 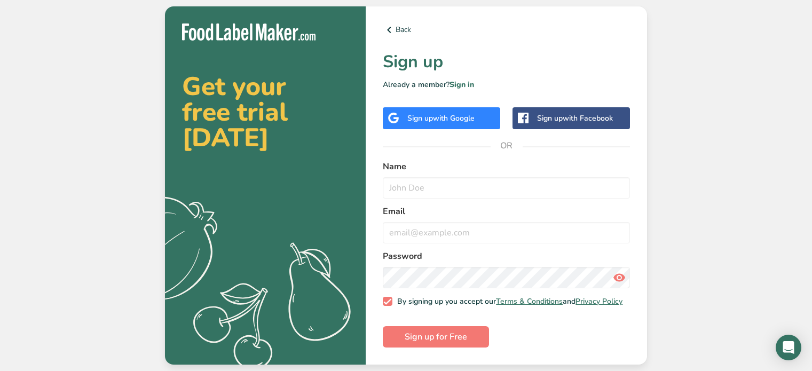 I want to click on span: Sign up for Free, so click(x=435, y=337).